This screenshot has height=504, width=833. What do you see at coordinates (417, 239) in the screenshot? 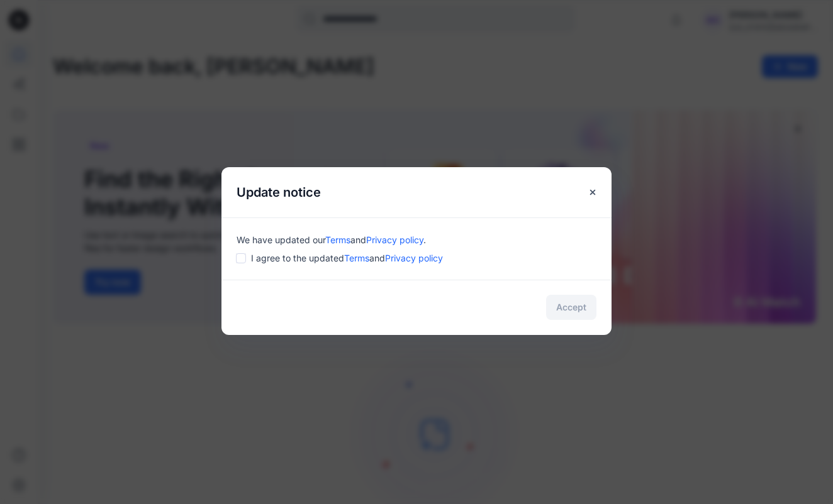
I see `div: We have updated our .` at bounding box center [417, 239].